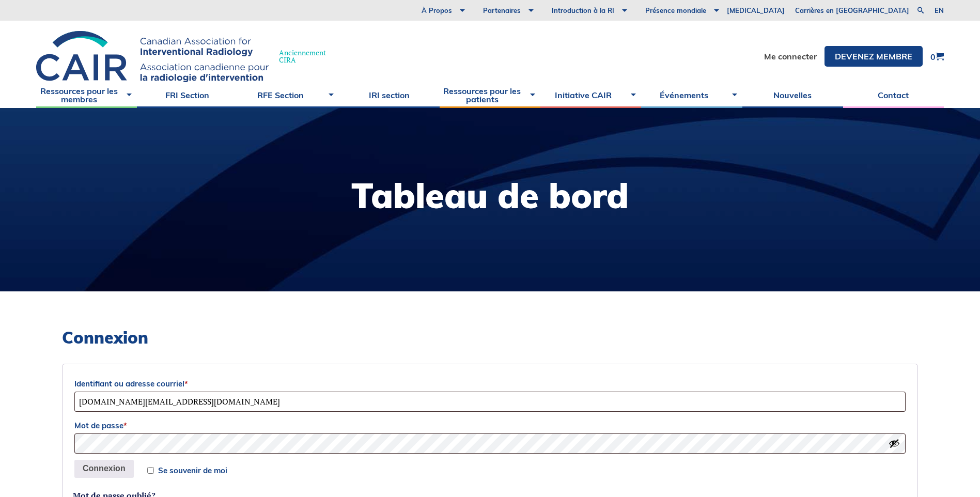  What do you see at coordinates (288, 95) in the screenshot?
I see `a: RFE Section` at bounding box center [288, 95].